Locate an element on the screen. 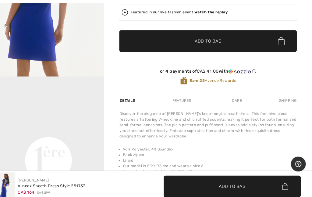  strong: Watch the replay is located at coordinates (213, 12).